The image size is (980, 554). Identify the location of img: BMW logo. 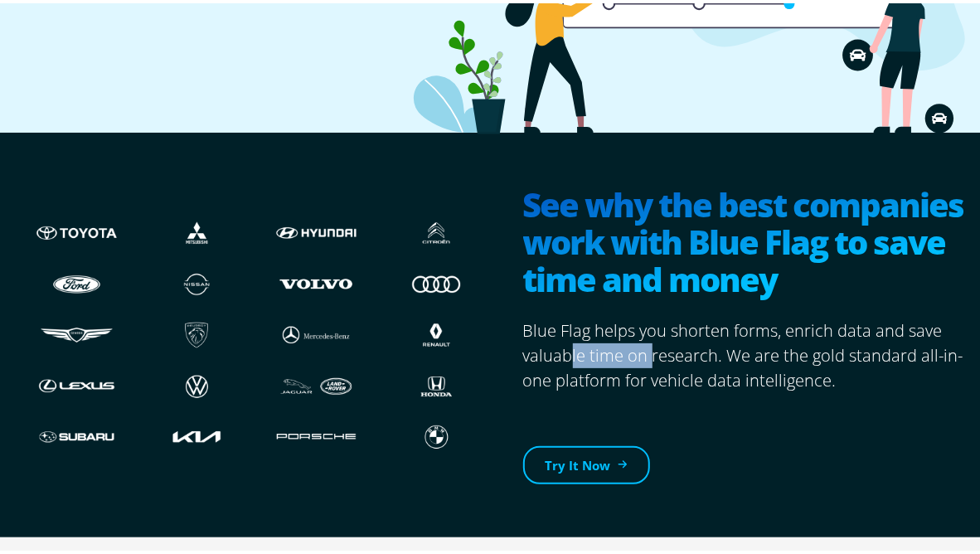
(436, 434).